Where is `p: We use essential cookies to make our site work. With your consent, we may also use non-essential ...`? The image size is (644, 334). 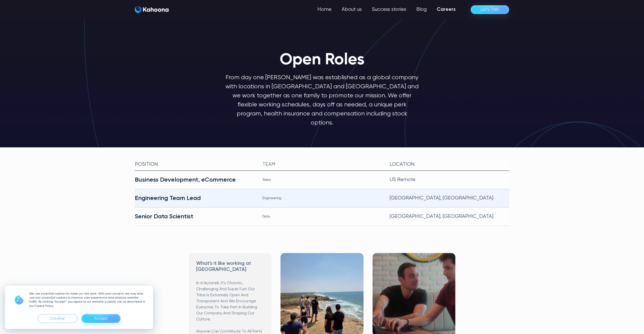
p: We use essential cookies to make our site work. With your consent, we may also use non-essential ... is located at coordinates (88, 300).